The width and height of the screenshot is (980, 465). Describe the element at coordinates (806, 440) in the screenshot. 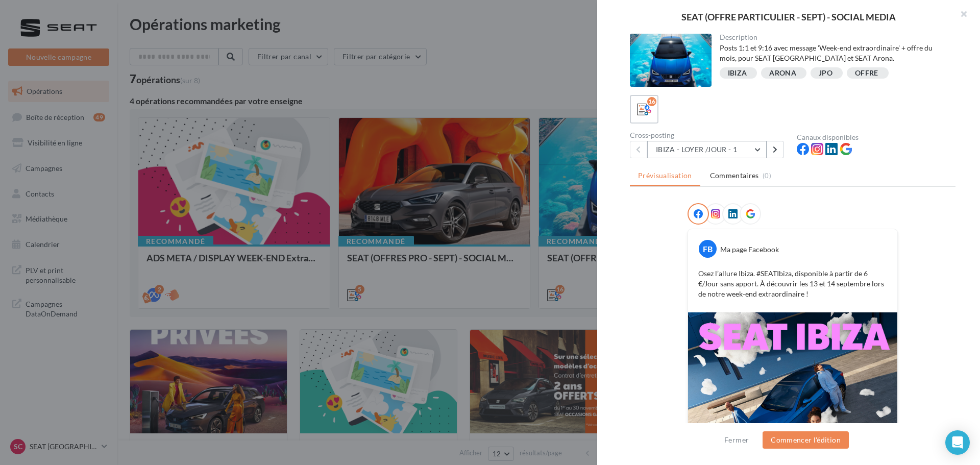

I see `button: Commencer l'édition` at that location.